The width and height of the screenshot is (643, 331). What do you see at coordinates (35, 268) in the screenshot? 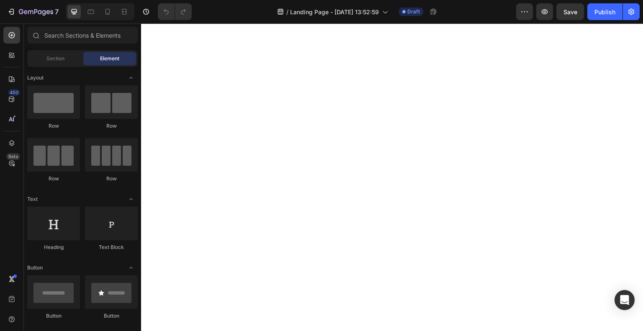
I see `span: Button` at bounding box center [35, 268].